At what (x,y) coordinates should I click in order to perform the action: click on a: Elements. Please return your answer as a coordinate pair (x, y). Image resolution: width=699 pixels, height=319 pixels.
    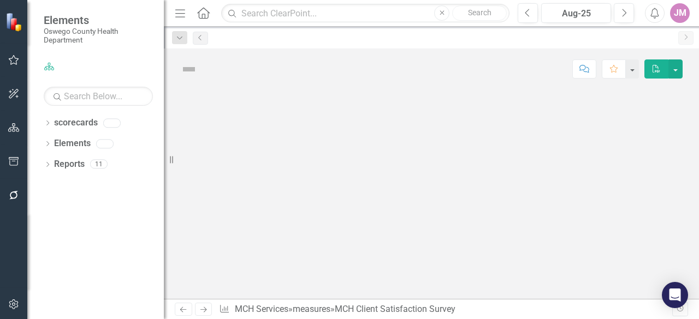
    Looking at the image, I should click on (72, 144).